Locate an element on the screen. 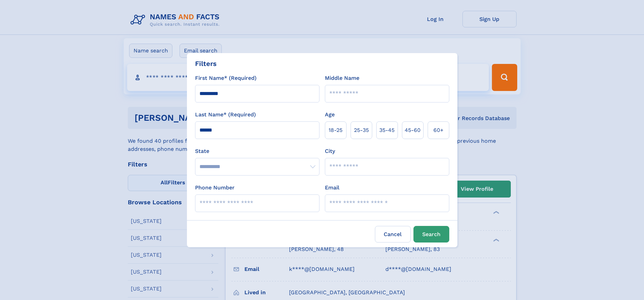 The width and height of the screenshot is (644, 300). span: 60+ is located at coordinates (438, 130).